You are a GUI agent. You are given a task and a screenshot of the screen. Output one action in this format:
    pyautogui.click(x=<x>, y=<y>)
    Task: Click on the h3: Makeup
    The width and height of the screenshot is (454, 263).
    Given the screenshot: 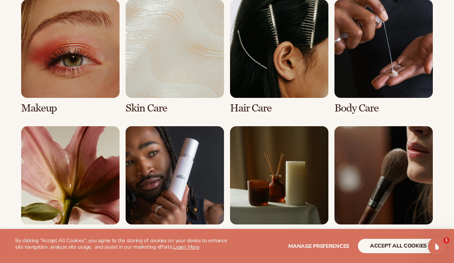 What is the action you would take?
    pyautogui.click(x=70, y=108)
    